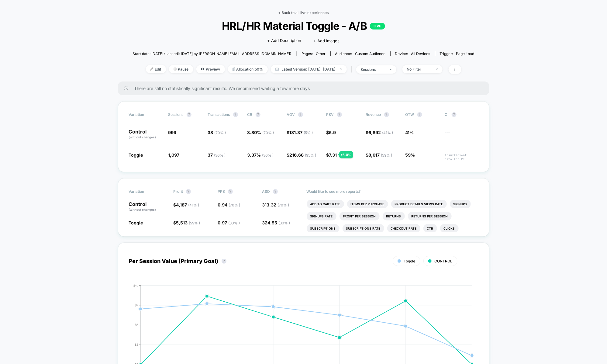 The height and width of the screenshot is (364, 607). Describe the element at coordinates (136, 325) in the screenshot. I see `tspan: $6` at that location.